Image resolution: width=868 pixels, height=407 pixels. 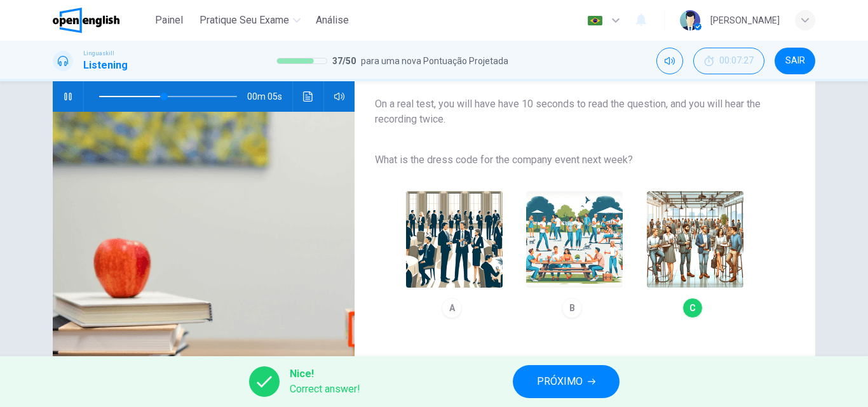 What do you see at coordinates (344, 61) in the screenshot?
I see `span: 37 / 50` at bounding box center [344, 61].